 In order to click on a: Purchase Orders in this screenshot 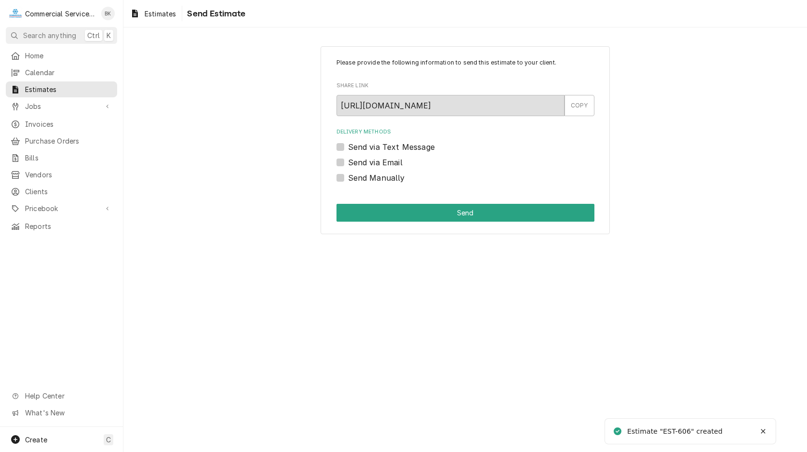, I will do `click(61, 141)`.